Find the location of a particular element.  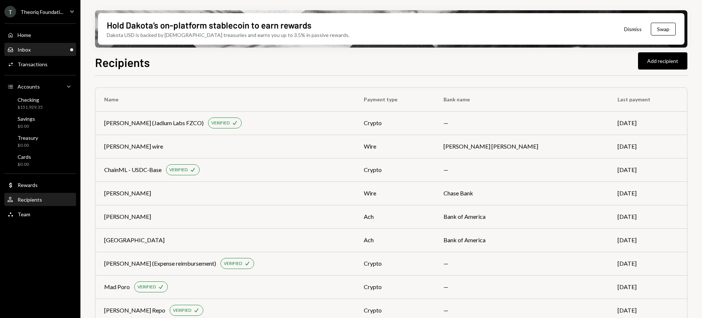

a: Home is located at coordinates (40, 35).